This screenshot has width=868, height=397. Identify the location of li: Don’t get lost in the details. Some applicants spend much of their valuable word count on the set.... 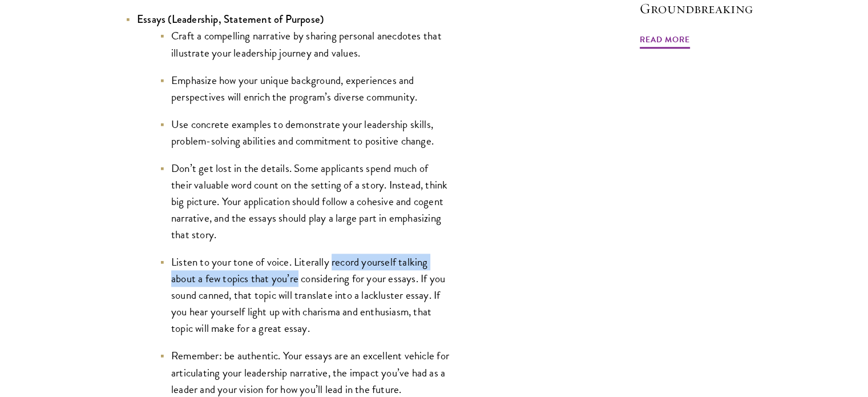
(306, 201).